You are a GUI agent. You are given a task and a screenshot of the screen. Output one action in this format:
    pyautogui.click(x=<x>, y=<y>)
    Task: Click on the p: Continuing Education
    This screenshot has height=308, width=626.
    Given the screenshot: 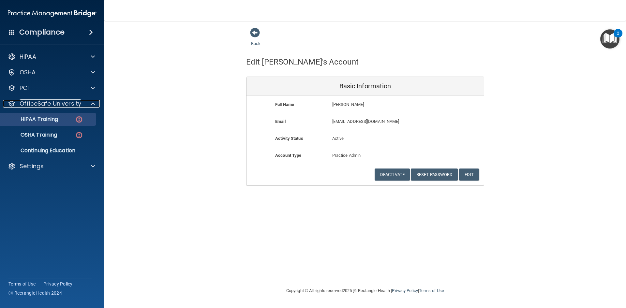 What is the action you would take?
    pyautogui.click(x=49, y=151)
    